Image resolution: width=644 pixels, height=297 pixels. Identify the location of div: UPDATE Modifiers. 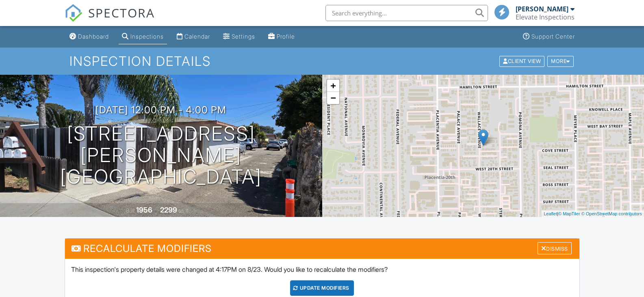
(321, 288).